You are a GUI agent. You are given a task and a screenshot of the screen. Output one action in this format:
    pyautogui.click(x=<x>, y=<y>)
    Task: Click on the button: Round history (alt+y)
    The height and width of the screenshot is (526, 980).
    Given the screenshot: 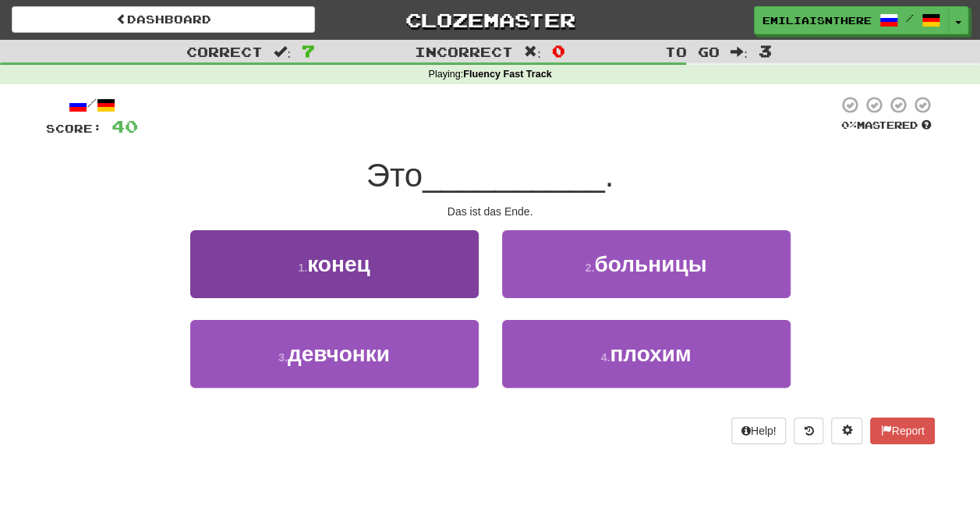 What is the action you would take?
    pyautogui.click(x=809, y=430)
    